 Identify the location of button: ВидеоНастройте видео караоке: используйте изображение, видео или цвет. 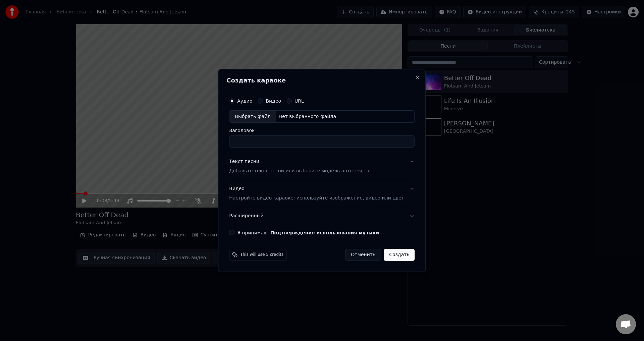
(322, 194).